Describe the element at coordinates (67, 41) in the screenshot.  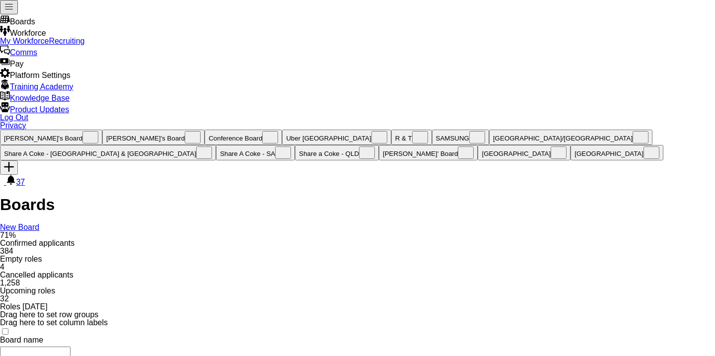
I see `a: Recruiting` at that location.